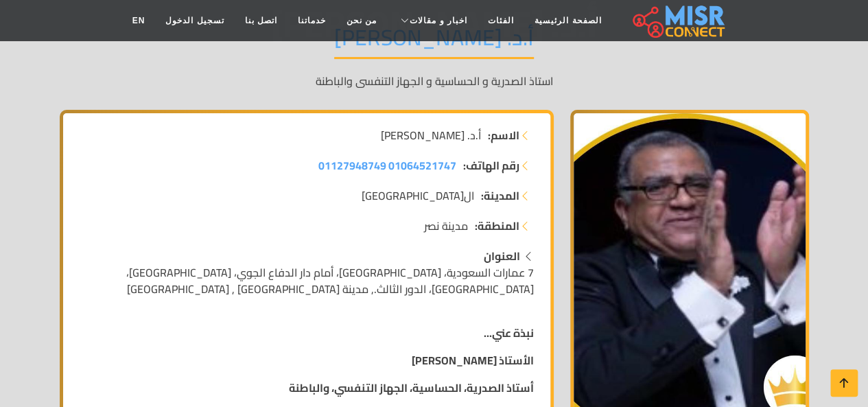  I want to click on strong: رقم الهاتف:, so click(492, 165).